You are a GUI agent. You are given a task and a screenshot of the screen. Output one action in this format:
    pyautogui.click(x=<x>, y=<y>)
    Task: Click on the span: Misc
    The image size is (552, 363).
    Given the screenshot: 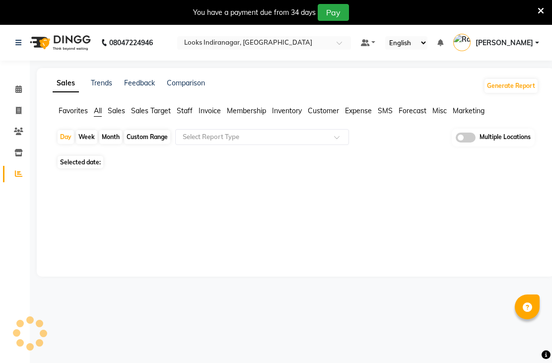 What is the action you would take?
    pyautogui.click(x=439, y=111)
    